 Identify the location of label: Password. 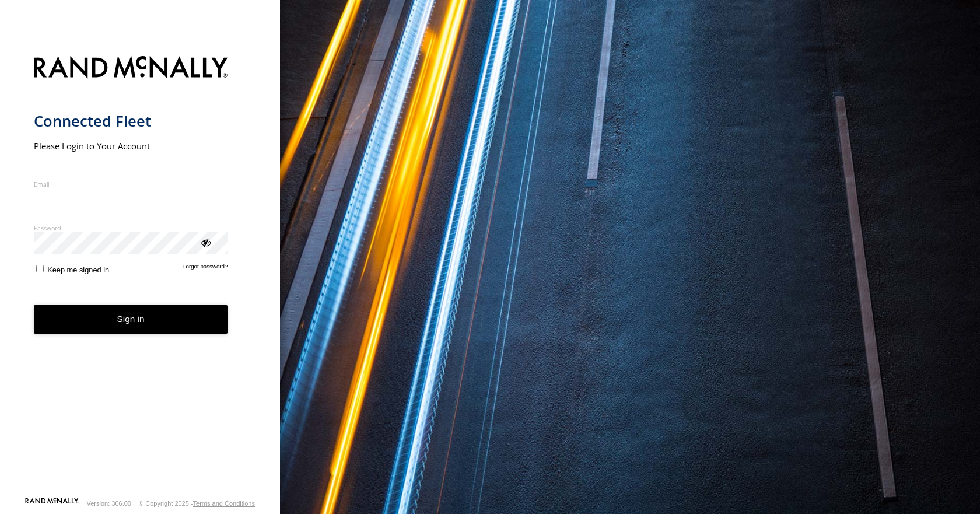
(131, 227).